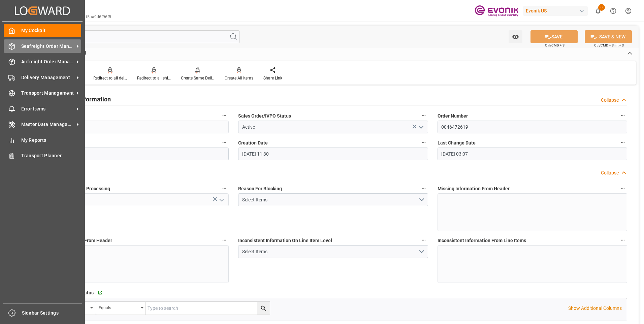 This screenshot has height=324, width=644. Describe the element at coordinates (556, 11) in the screenshot. I see `div: Evonik US` at that location.